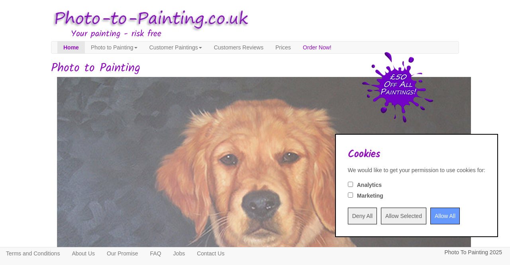 This screenshot has width=510, height=265. Describe the element at coordinates (156, 253) in the screenshot. I see `a: FAQ` at that location.